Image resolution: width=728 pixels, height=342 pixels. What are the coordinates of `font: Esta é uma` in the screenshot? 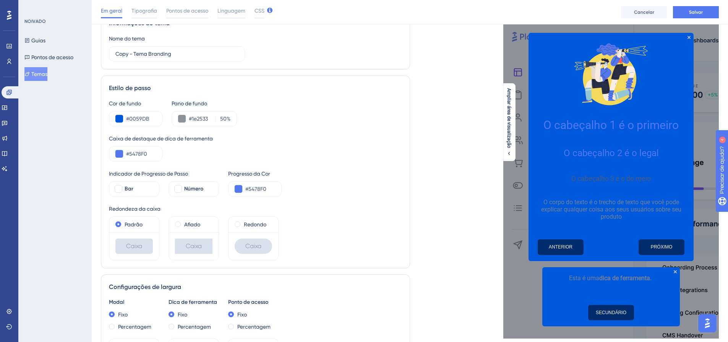 It's located at (584, 278).